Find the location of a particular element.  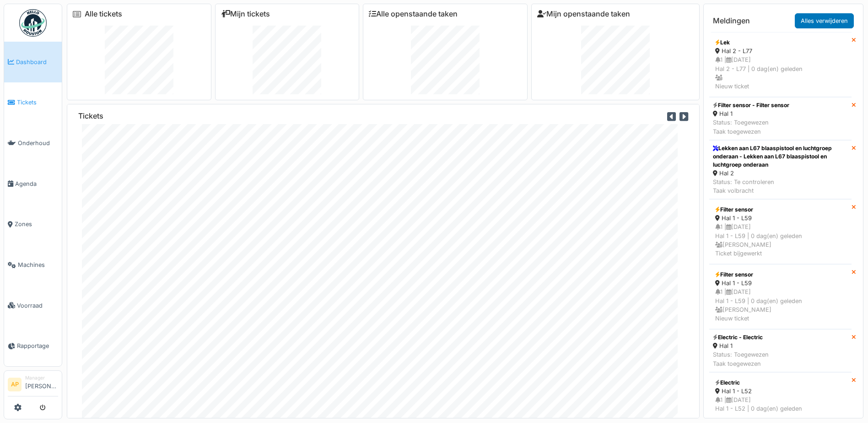

a: Tickets is located at coordinates (33, 102).